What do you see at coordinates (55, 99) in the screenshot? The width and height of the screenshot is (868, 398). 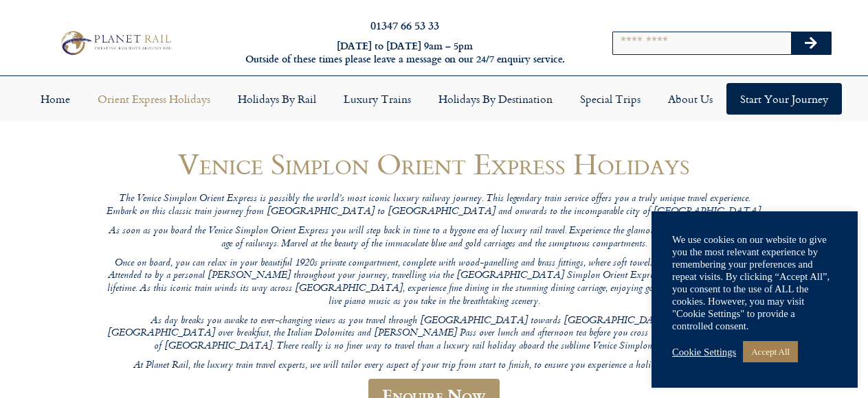 I see `a: Home` at bounding box center [55, 99].